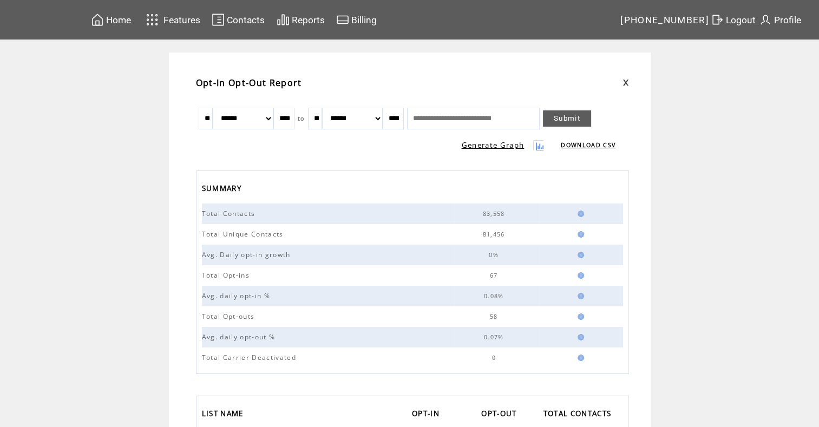 The image size is (819, 427). I want to click on span: OPT-IN, so click(427, 415).